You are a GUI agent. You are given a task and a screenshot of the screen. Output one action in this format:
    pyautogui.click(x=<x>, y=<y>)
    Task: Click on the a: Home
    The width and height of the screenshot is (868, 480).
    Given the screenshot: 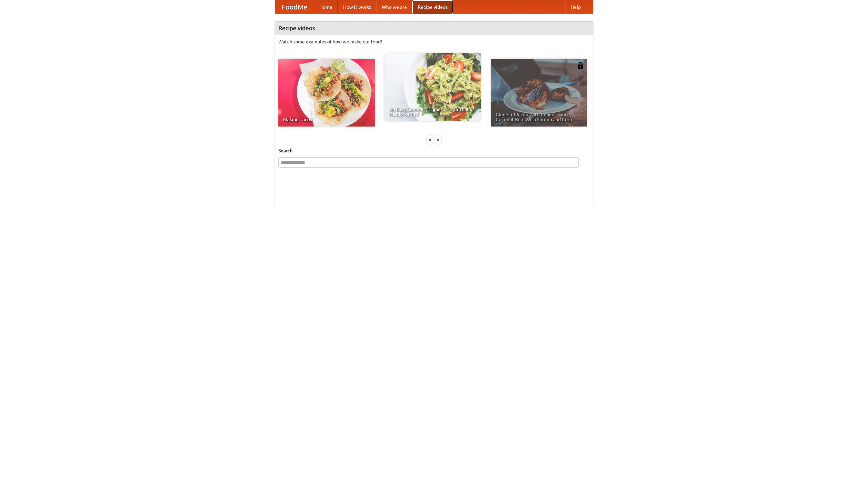 What is the action you would take?
    pyautogui.click(x=326, y=7)
    